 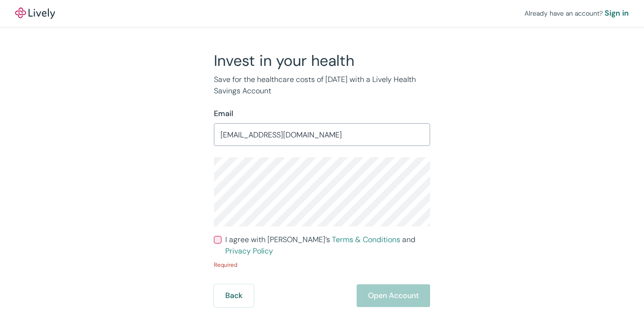 I want to click on div: Already have an account?, so click(x=576, y=14).